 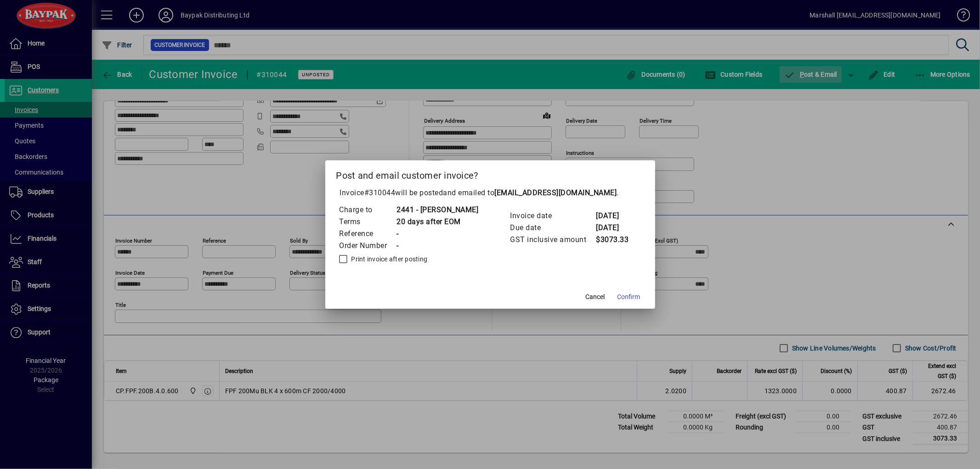 I want to click on button: Cancel, so click(x=595, y=297).